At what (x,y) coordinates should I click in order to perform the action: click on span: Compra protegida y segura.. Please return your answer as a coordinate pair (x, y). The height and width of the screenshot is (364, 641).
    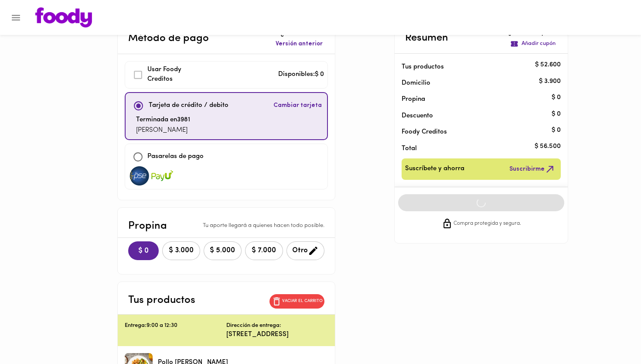
    Looking at the image, I should click on (488, 224).